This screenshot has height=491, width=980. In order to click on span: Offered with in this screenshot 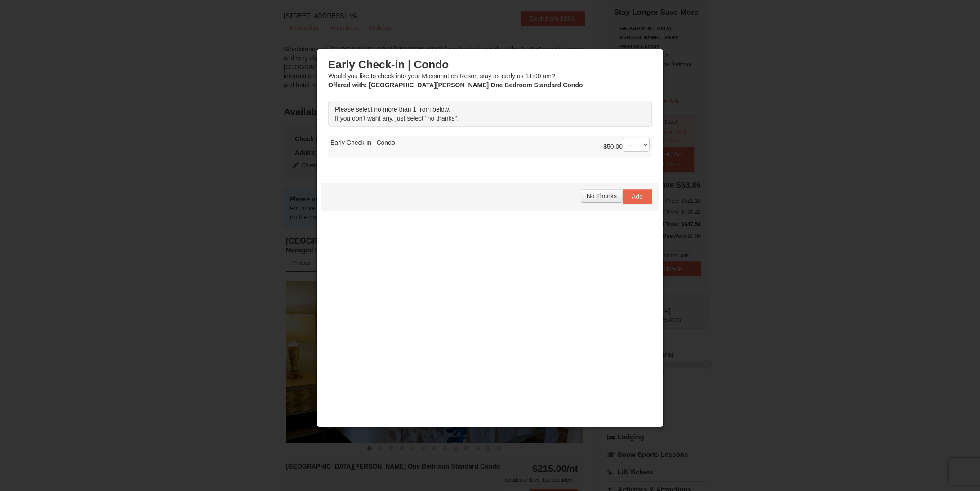, I will do `click(346, 85)`.